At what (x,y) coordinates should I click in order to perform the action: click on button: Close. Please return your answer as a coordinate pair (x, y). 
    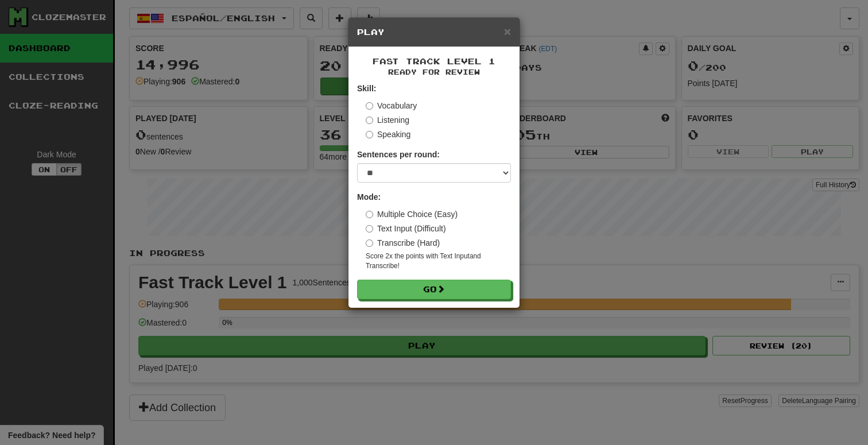
    Looking at the image, I should click on (508, 31).